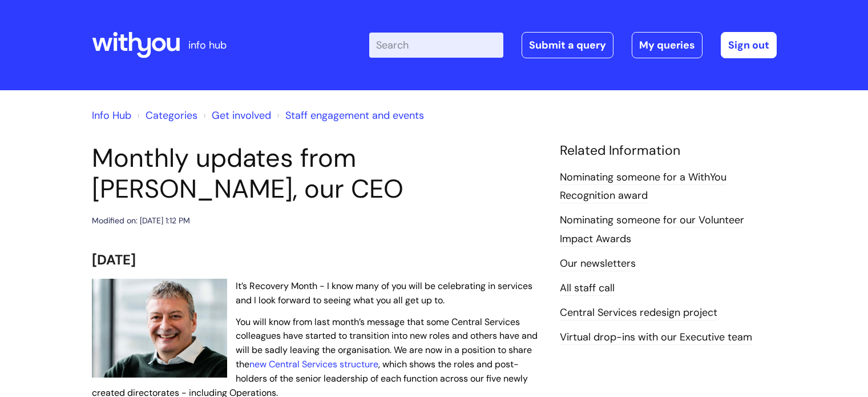  What do you see at coordinates (236, 115) in the screenshot?
I see `li: Get involved` at bounding box center [236, 115].